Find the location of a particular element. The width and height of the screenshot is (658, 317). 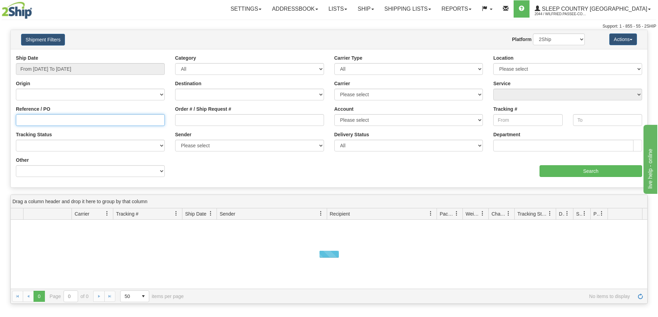

a: Packages filter column settings is located at coordinates (456, 214).